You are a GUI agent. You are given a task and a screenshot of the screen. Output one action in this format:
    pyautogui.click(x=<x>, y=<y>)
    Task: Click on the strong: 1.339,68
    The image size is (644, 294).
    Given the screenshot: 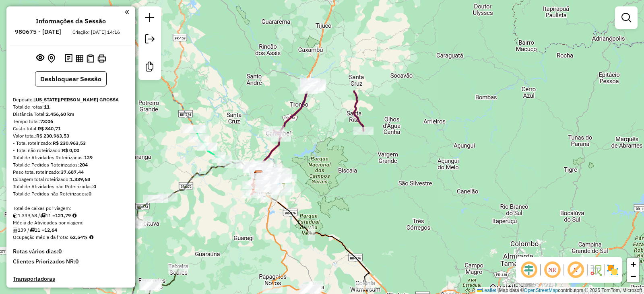 What is the action you would take?
    pyautogui.click(x=80, y=179)
    